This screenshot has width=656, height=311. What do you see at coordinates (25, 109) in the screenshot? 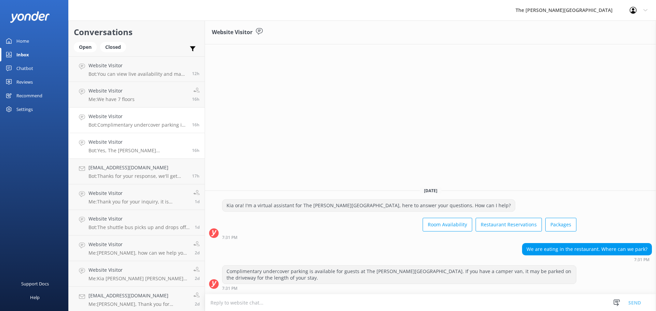
I see `div: Settings` at bounding box center [25, 109].